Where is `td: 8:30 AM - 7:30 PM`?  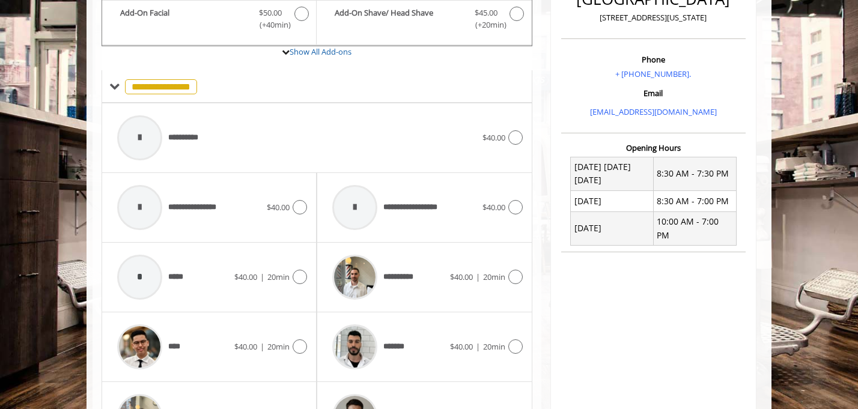 td: 8:30 AM - 7:30 PM is located at coordinates (695, 174).